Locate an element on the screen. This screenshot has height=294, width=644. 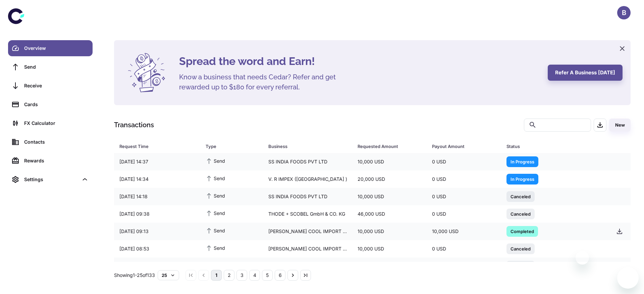
nav: pagination navigation is located at coordinates (249, 275).